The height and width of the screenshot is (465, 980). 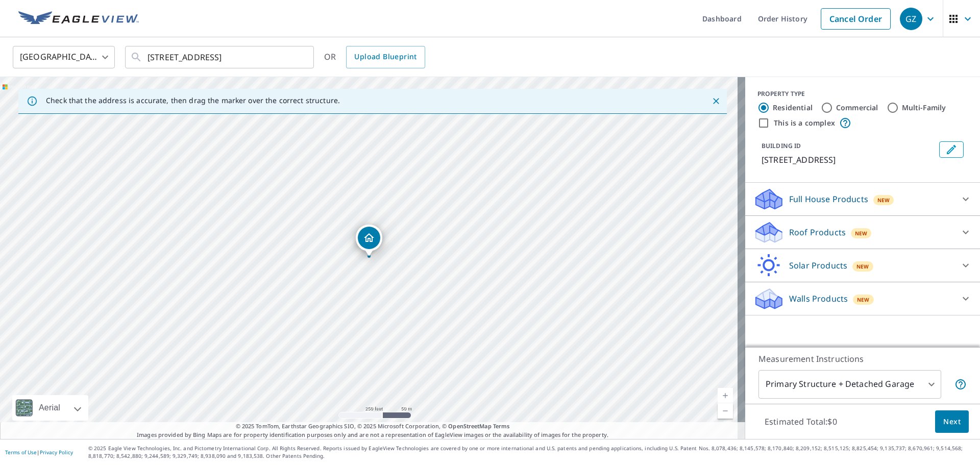 I want to click on div: OR, so click(x=375, y=57).